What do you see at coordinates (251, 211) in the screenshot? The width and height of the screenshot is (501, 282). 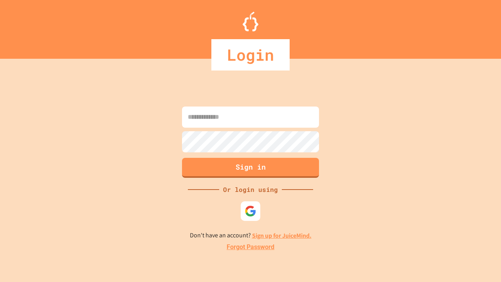 I see `img: google-icon.svg` at bounding box center [251, 211].